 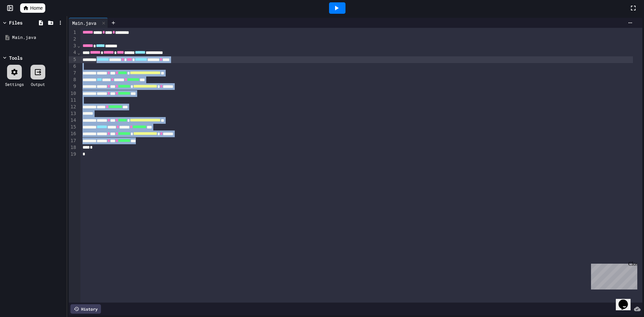 What do you see at coordinates (24, 22) in the screenshot?
I see `div: Chat with us now!Close` at bounding box center [24, 22].